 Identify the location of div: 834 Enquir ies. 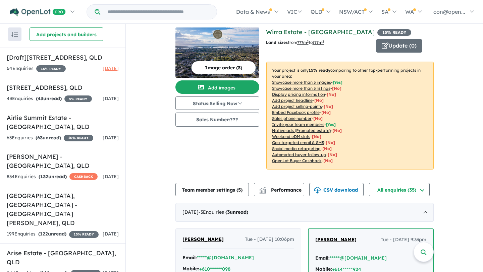
(52, 177).